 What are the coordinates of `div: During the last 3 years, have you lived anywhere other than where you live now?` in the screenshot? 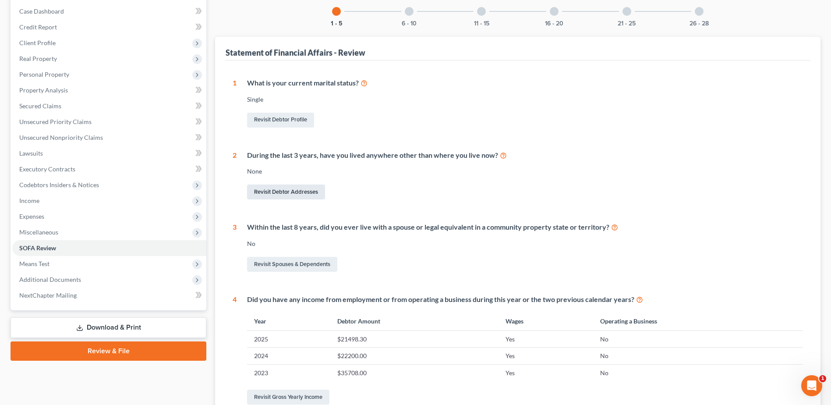 It's located at (525, 155).